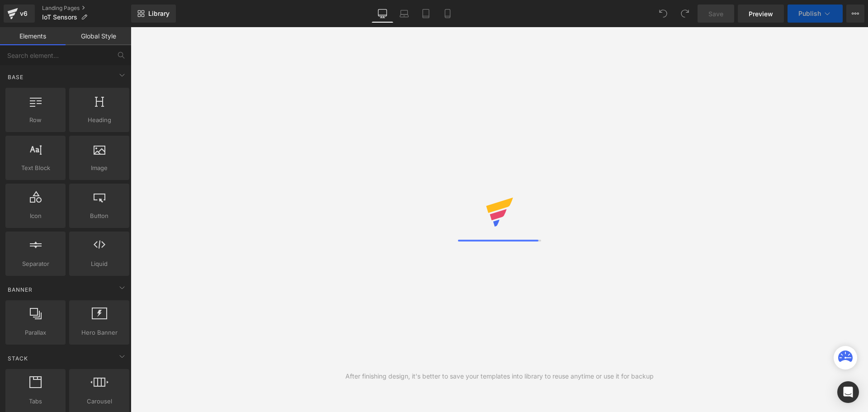 This screenshot has width=868, height=412. What do you see at coordinates (35, 120) in the screenshot?
I see `span: Row` at bounding box center [35, 120].